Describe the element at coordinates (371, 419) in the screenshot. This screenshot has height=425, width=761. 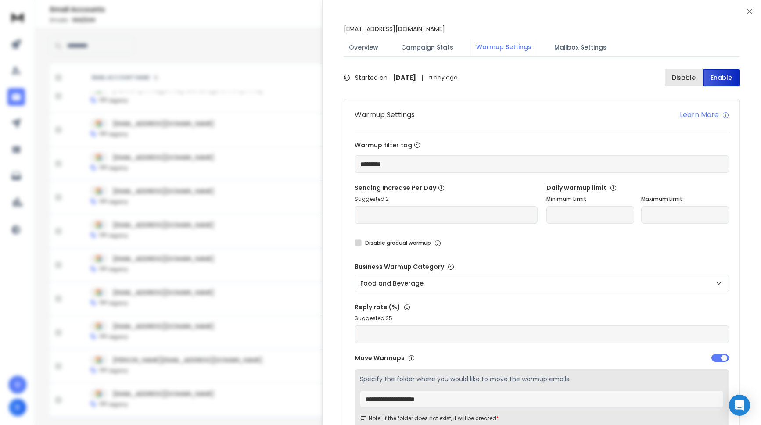
I see `span: Note:` at that location.